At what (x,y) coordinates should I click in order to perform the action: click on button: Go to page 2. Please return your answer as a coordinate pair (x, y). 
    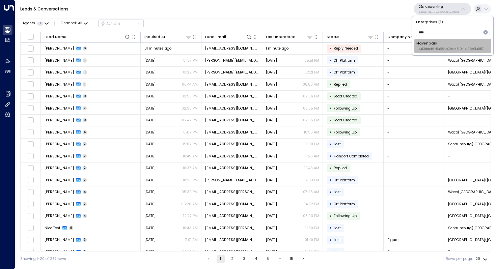
    Looking at the image, I should click on (232, 259).